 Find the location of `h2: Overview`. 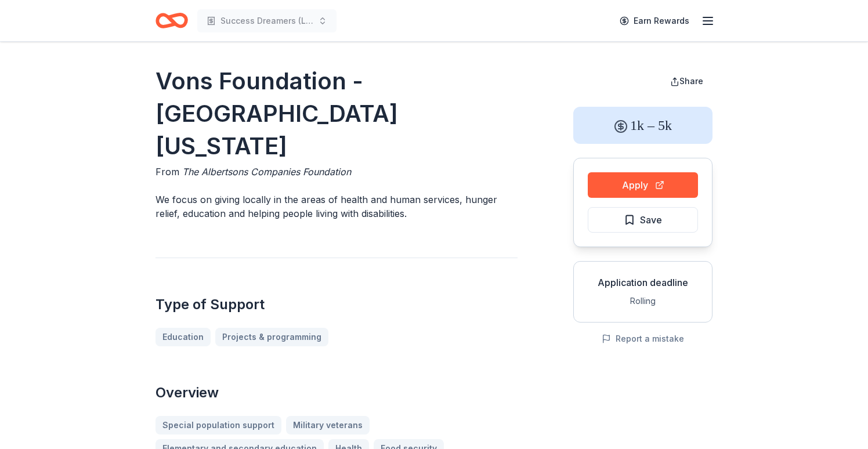

h2: Overview is located at coordinates (336, 393).